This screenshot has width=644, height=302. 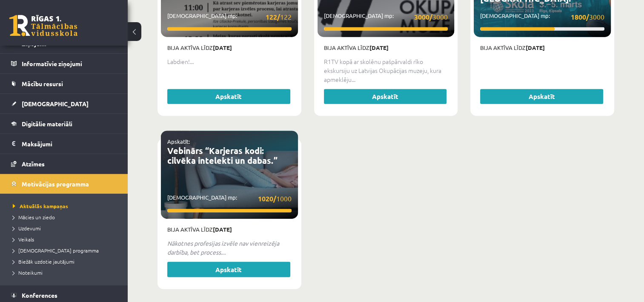 What do you see at coordinates (279, 17) in the screenshot?
I see `span: 122` at bounding box center [279, 17].